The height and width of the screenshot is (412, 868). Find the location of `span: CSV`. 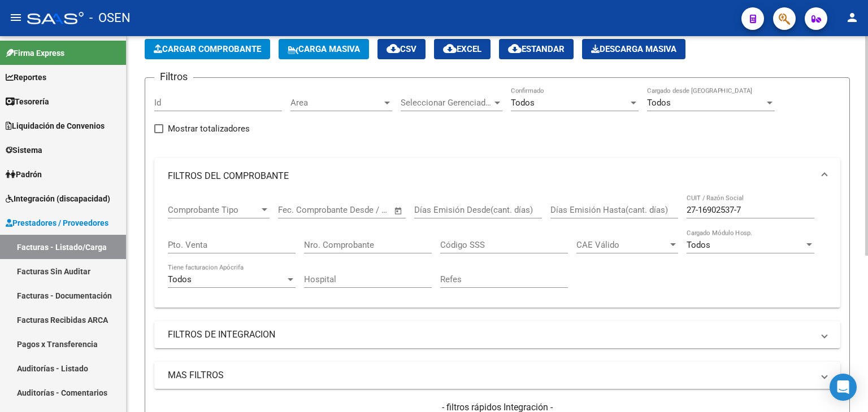

span: CSV is located at coordinates (401, 49).